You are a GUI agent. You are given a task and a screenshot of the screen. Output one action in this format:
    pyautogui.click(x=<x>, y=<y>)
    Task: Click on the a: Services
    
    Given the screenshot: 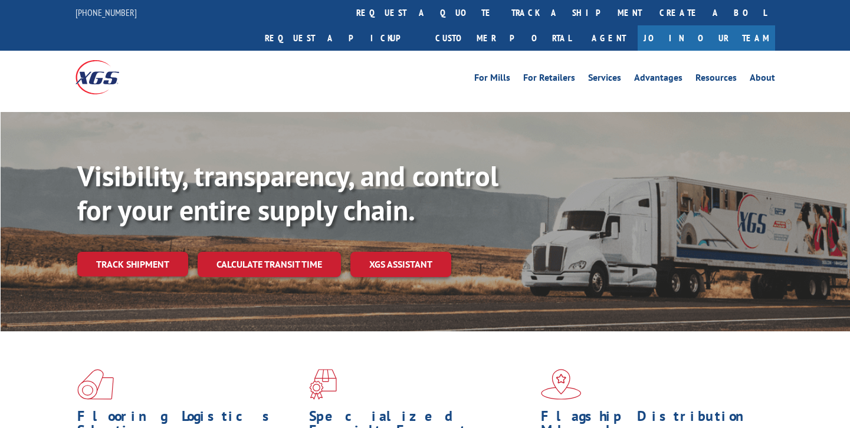 What is the action you would take?
    pyautogui.click(x=604, y=80)
    